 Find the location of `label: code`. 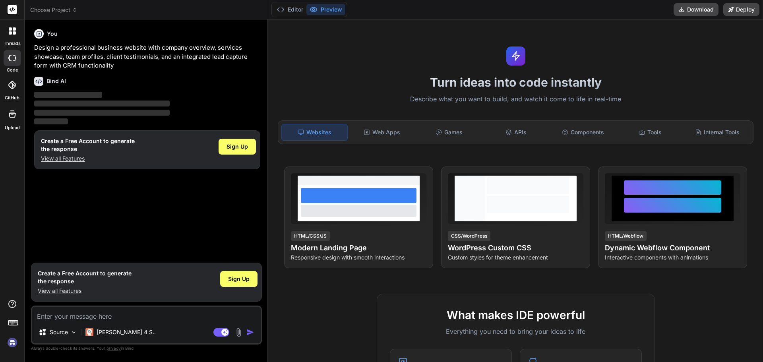

label: code is located at coordinates (12, 70).